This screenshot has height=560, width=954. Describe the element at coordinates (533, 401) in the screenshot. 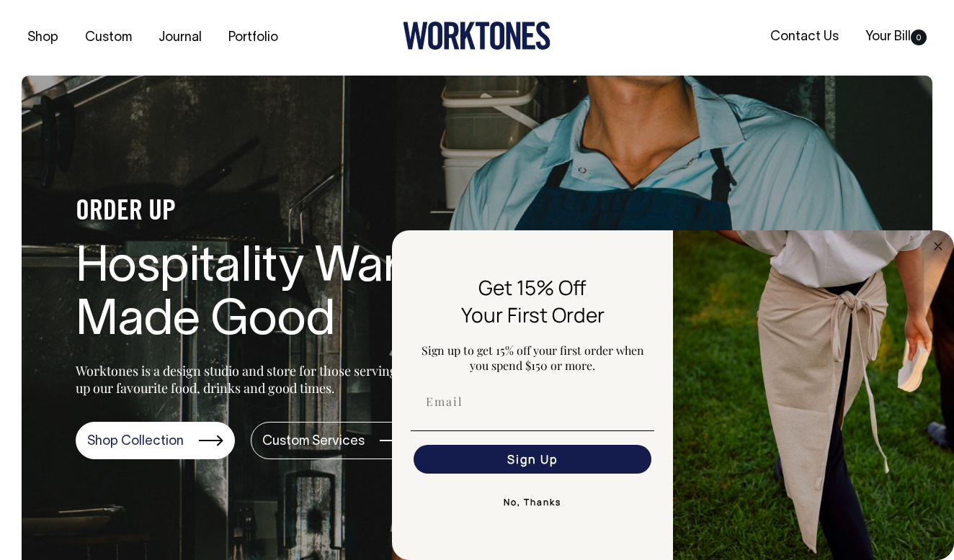

I see `input: Email` at that location.